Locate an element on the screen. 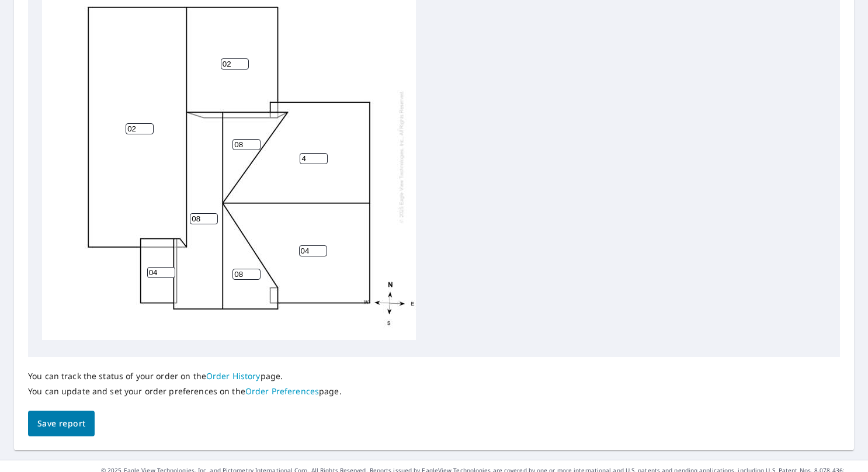 The width and height of the screenshot is (868, 472). a: Order History is located at coordinates (233, 375).